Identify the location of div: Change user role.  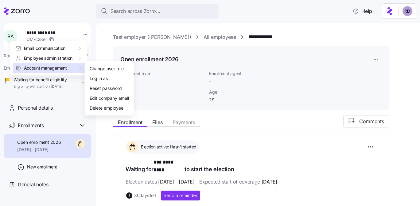
(107, 69).